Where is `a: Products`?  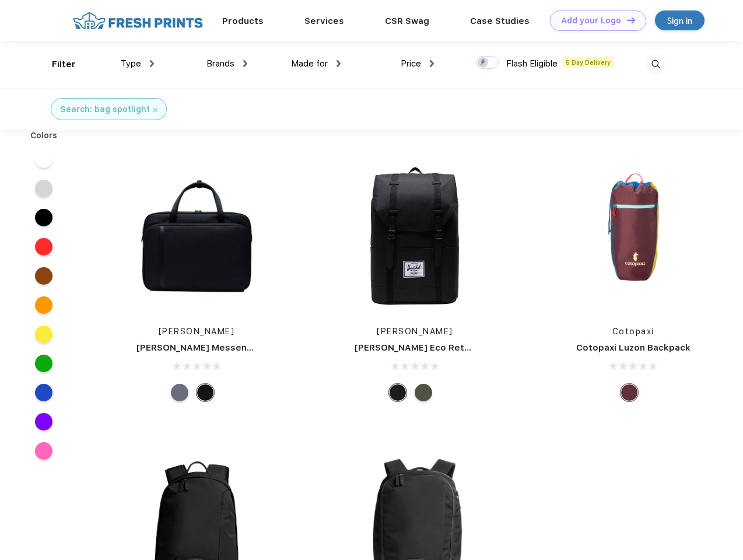
a: Products is located at coordinates (242, 21).